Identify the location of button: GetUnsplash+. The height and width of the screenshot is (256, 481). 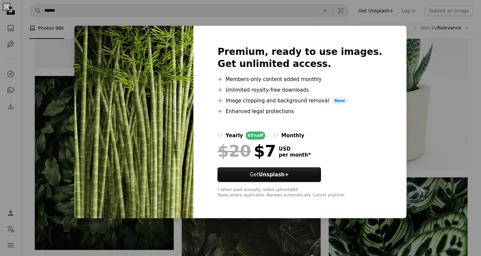
(269, 174).